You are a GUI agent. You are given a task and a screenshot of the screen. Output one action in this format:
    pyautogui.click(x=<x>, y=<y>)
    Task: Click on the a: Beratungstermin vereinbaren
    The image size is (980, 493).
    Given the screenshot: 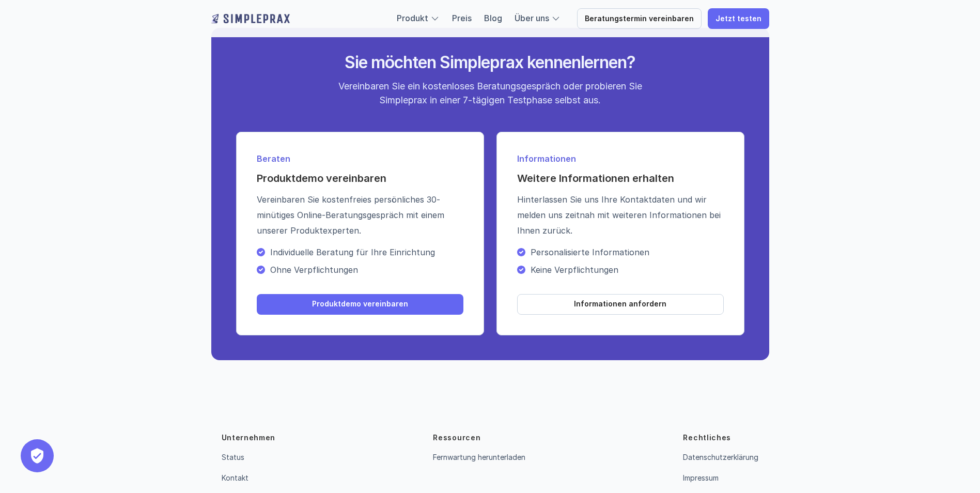 What is the action you would take?
    pyautogui.click(x=639, y=19)
    